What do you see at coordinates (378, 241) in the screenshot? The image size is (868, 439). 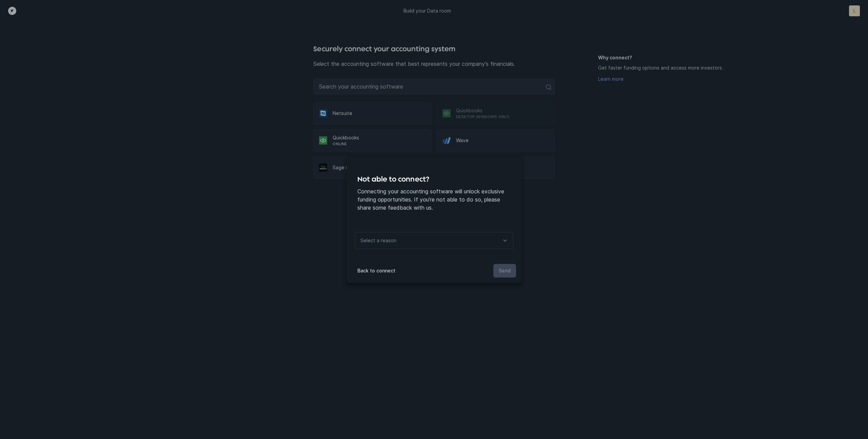 I see `p: Select a reason` at bounding box center [378, 241].